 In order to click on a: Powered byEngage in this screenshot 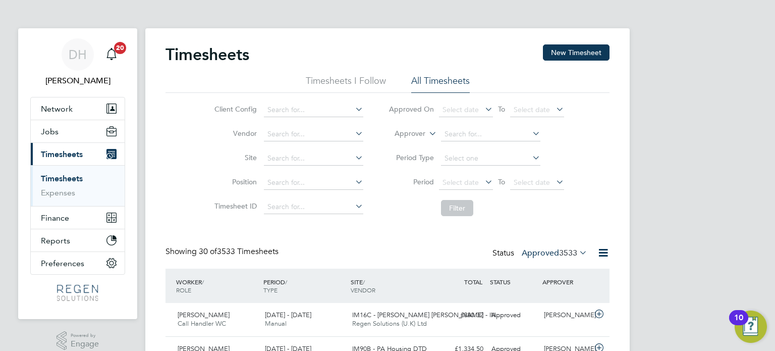, I will do `click(78, 340)`.